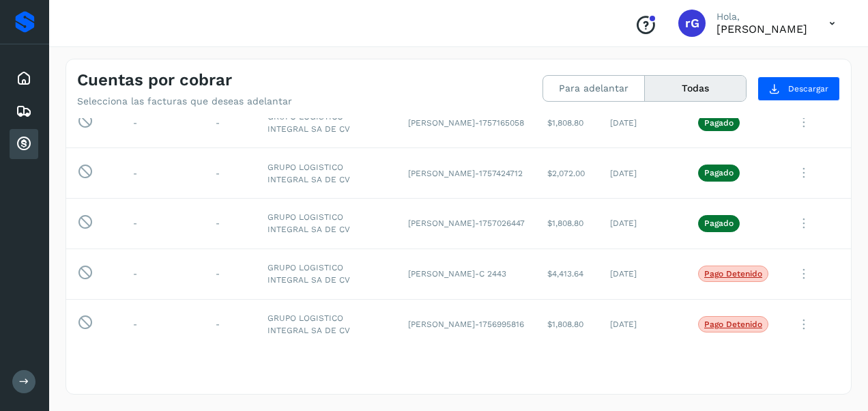 This screenshot has height=411, width=868. What do you see at coordinates (568, 174) in the screenshot?
I see `td: $2,072.00` at bounding box center [568, 174].